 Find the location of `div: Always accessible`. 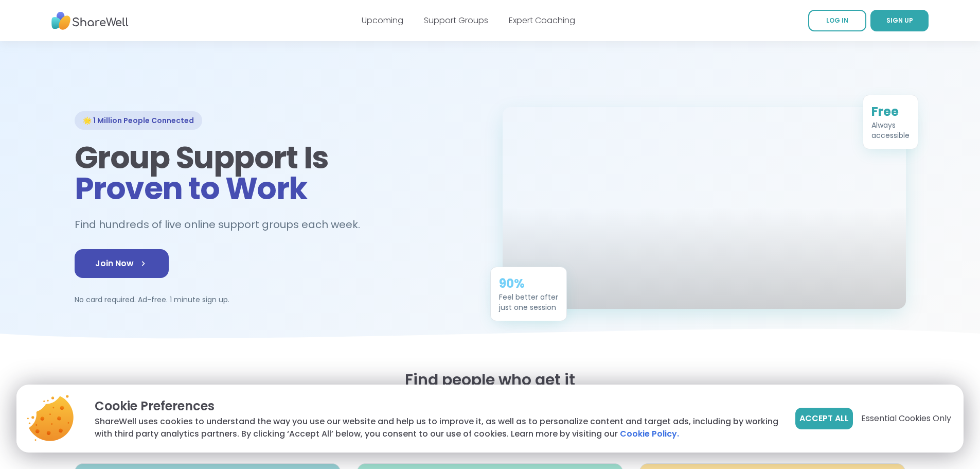

div: Always accessible is located at coordinates (891, 130).